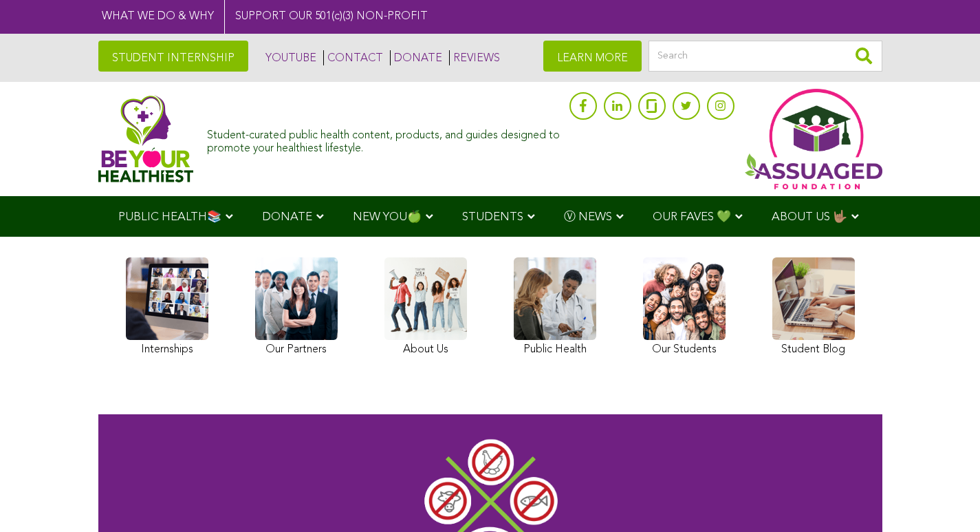  I want to click on span: PUBLIC HEALTH📚, so click(170, 217).